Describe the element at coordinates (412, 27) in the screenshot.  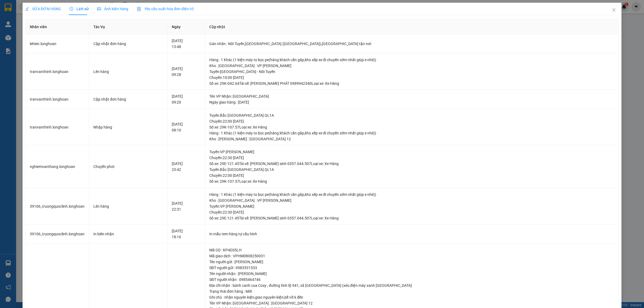
I see `th: Cập nhật` at that location.